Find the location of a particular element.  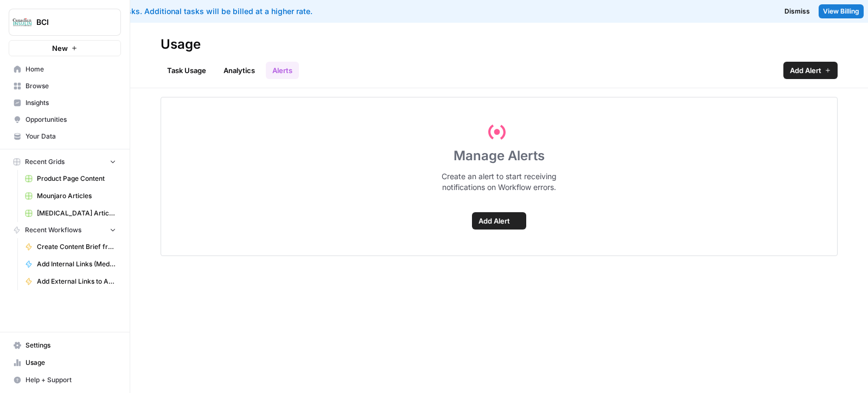

div: You've used your included tasks. Additional tasks will be billed at a higher rate. is located at coordinates (276, 11).